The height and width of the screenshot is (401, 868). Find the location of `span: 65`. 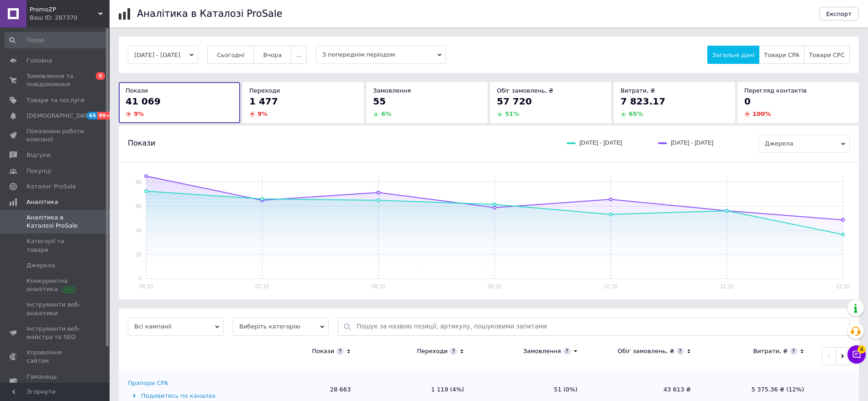

span: 65 is located at coordinates (92, 115).